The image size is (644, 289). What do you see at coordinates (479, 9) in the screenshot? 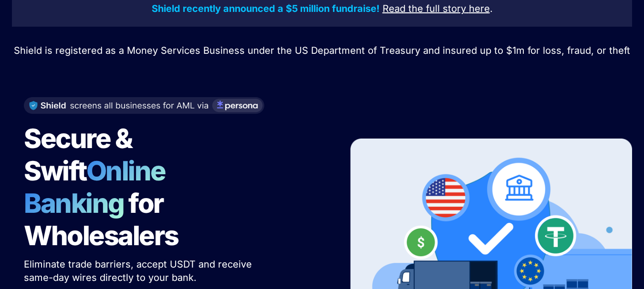
I see `a: here` at bounding box center [479, 9].